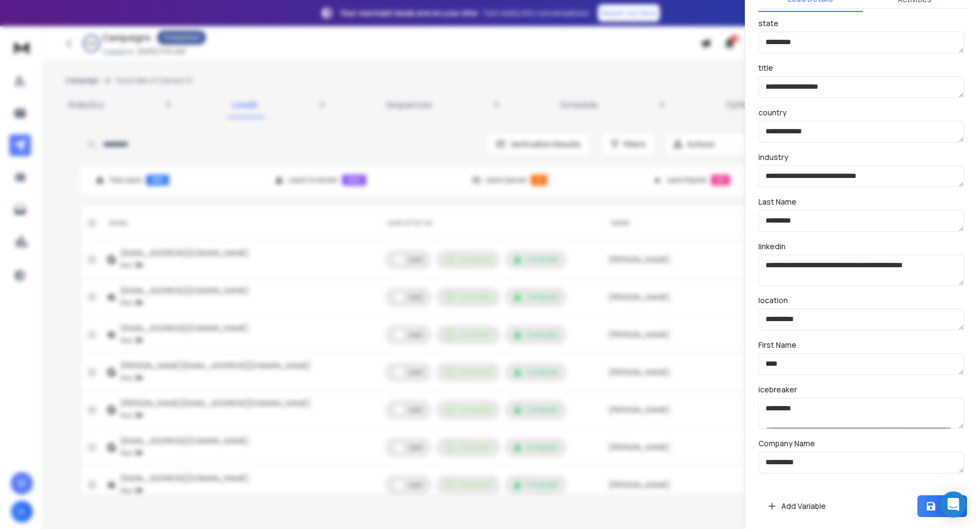 This screenshot has width=980, height=529. Describe the element at coordinates (766, 68) in the screenshot. I see `label: title` at that location.